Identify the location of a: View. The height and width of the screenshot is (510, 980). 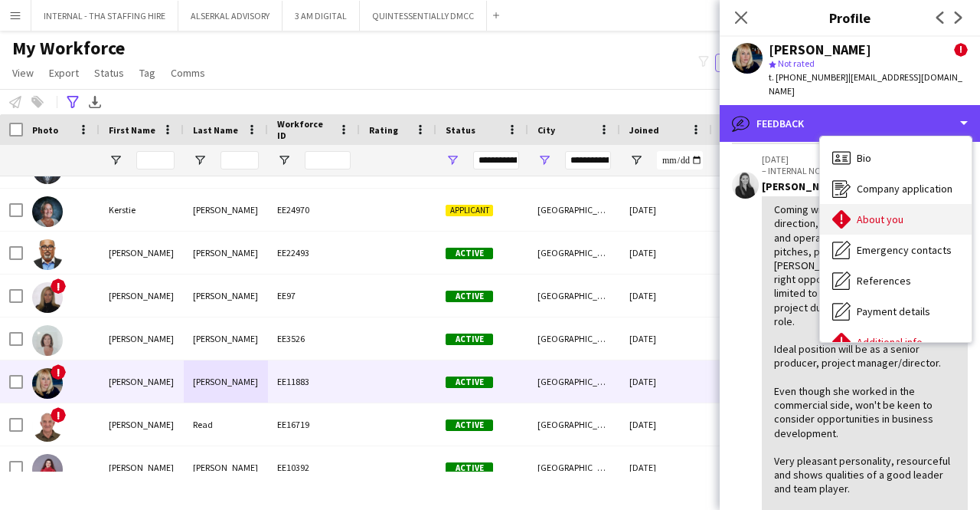
(23, 72).